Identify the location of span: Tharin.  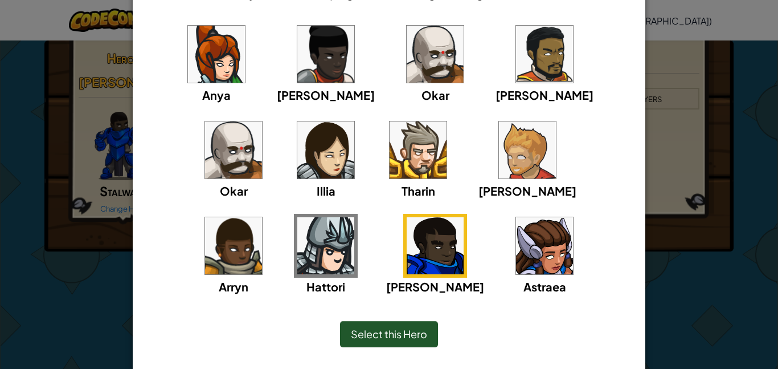
(418, 190).